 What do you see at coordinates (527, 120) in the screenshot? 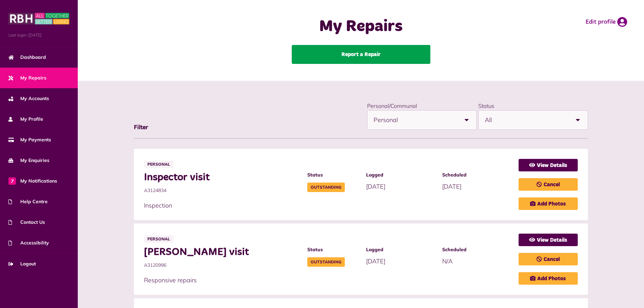
I see `span: All` at bounding box center [527, 120].